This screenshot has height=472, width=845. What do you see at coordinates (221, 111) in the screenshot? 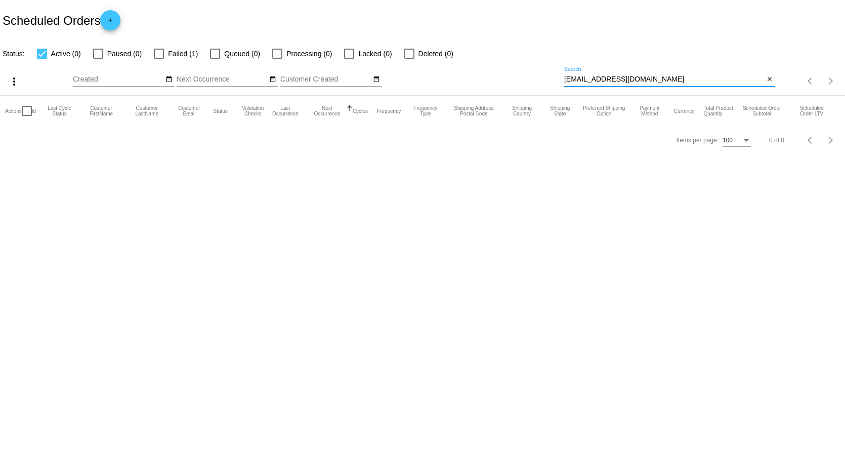
I see `button: Change sorting for Status` at bounding box center [221, 111].